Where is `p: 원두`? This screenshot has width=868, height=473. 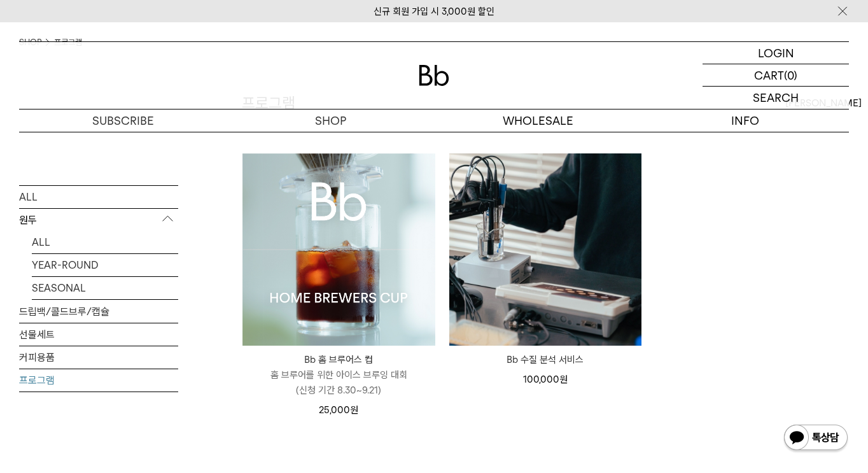 p: 원두 is located at coordinates (98, 219).